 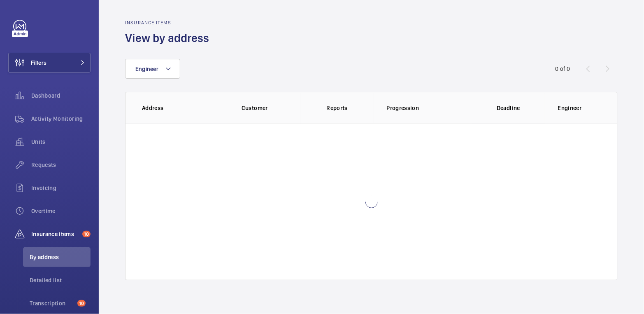 What do you see at coordinates (170, 38) in the screenshot?
I see `h1: View by address` at bounding box center [170, 38].